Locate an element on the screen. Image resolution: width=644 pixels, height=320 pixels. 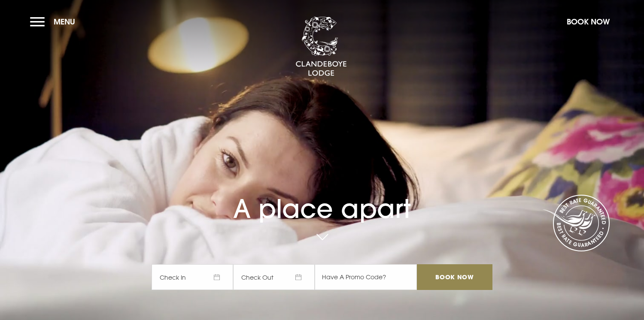
input: Book Now is located at coordinates (455, 278).